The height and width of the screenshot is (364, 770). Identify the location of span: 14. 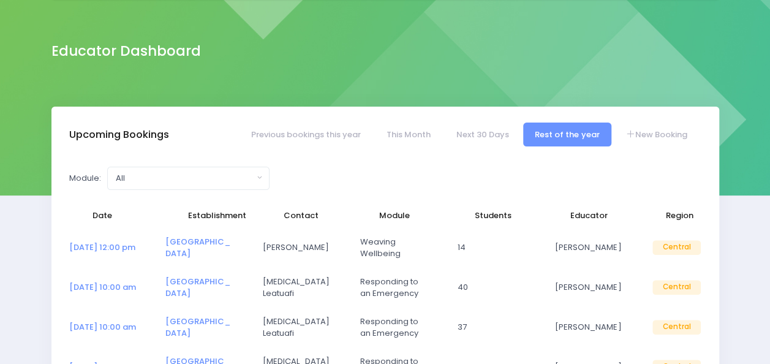
(491, 247).